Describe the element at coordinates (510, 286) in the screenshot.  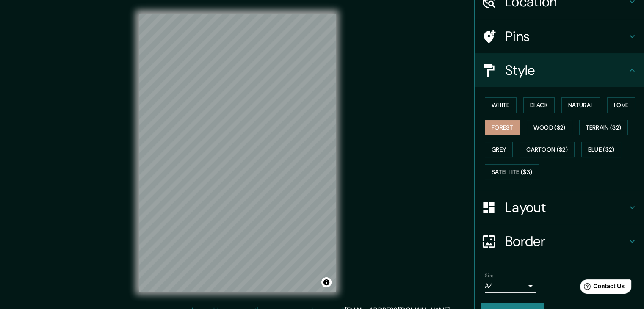
I see `div: A4` at that location.